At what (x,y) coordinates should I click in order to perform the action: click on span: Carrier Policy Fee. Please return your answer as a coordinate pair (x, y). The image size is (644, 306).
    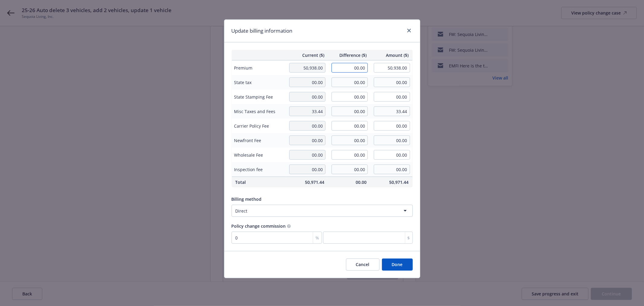
    Looking at the image, I should click on (259, 126).